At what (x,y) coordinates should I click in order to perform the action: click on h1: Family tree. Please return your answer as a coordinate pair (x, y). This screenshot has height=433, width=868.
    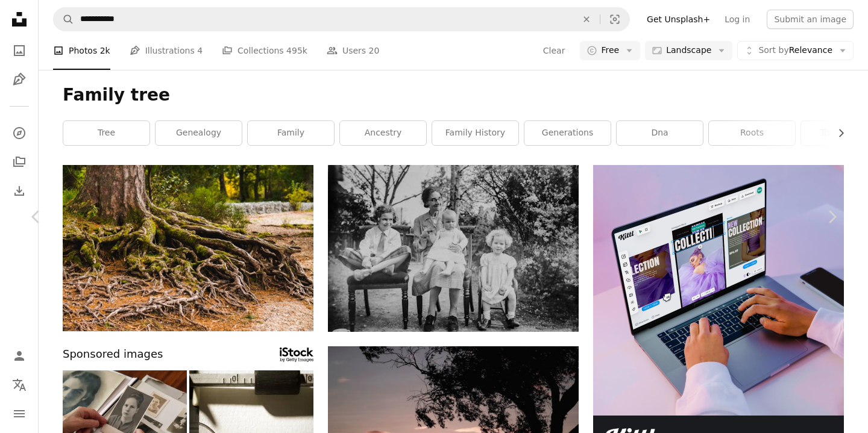
    Looking at the image, I should click on (453, 96).